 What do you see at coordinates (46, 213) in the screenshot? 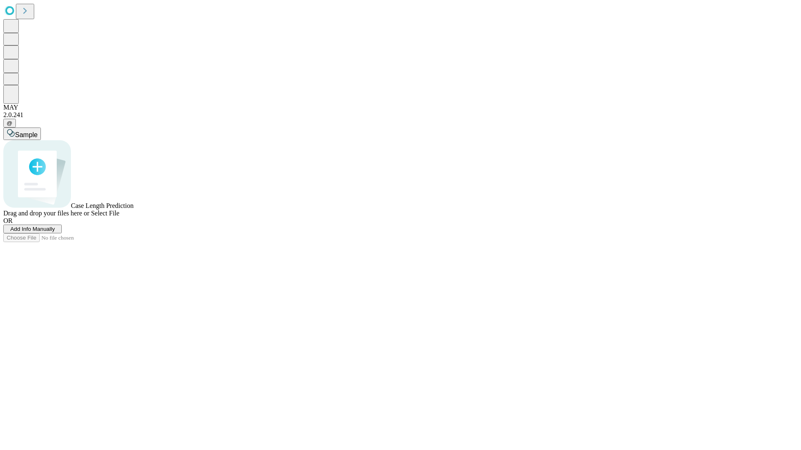
I see `span: Drag and drop your files here or` at bounding box center [46, 213].